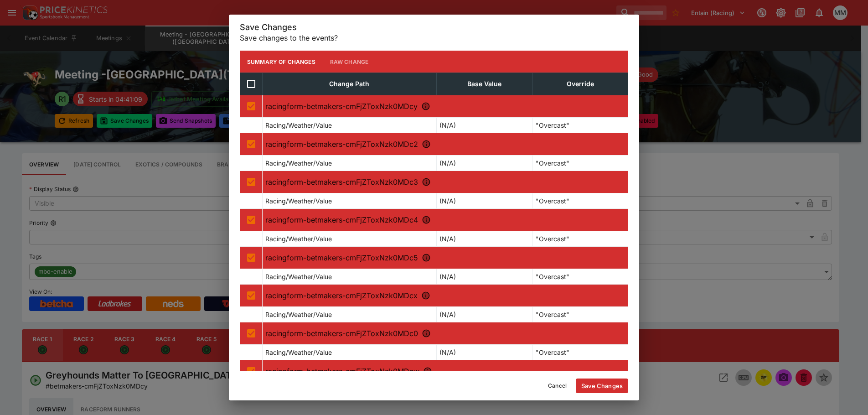 The image size is (868, 415). Describe the element at coordinates (282, 62) in the screenshot. I see `button: Summary of Changes` at that location.